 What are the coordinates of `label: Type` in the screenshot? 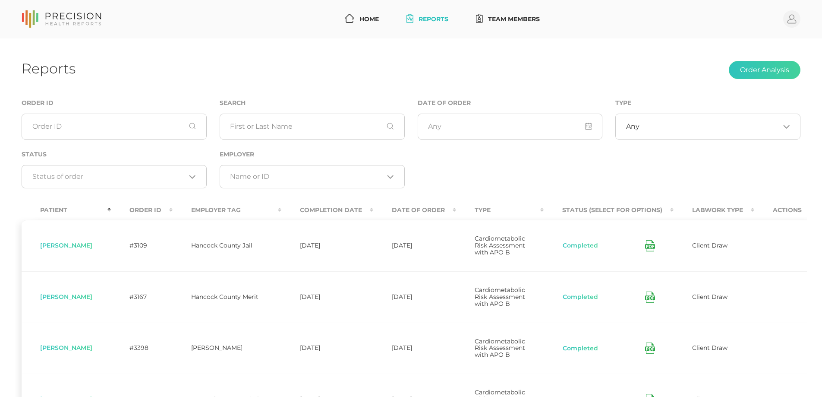 It's located at (623, 103).